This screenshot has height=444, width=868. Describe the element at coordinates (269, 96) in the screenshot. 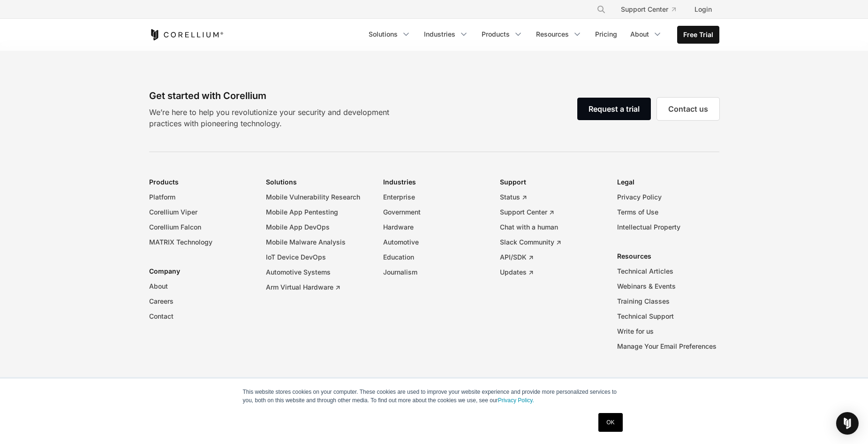

I see `div: Get started with Corellium` at that location.